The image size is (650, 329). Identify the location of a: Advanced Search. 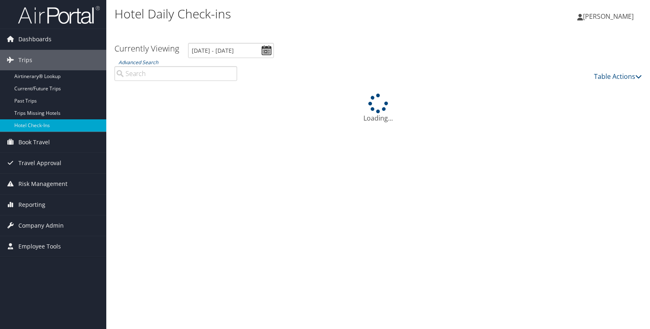
(138, 62).